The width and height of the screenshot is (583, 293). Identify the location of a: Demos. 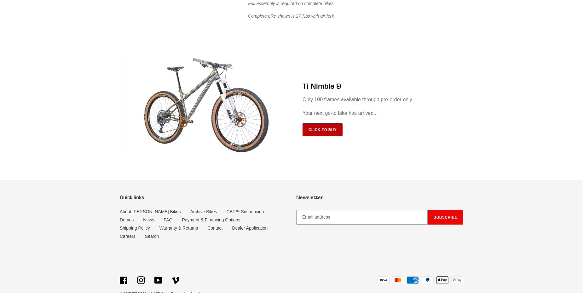
(127, 220).